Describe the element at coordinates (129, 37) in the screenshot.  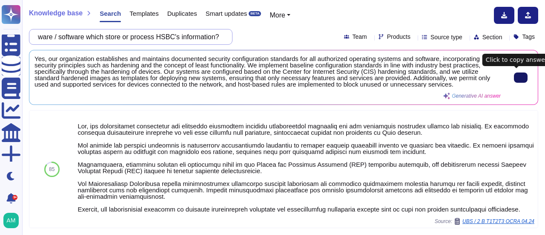
I see `input: Search a question or template...` at that location.